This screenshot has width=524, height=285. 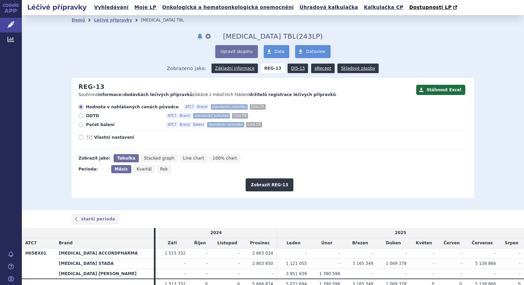 I want to click on td: 2024, so click(x=216, y=232).